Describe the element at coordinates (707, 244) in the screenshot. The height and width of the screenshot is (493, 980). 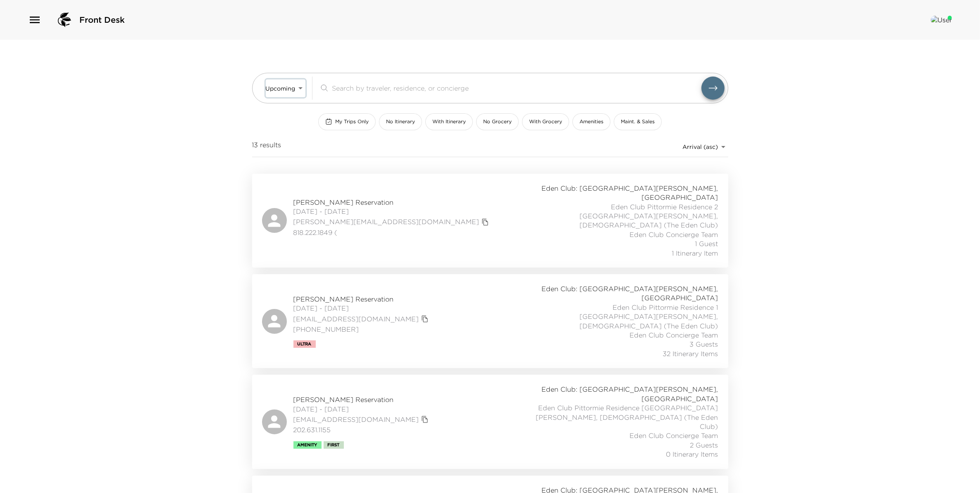
I see `span: 1 Guest` at that location.